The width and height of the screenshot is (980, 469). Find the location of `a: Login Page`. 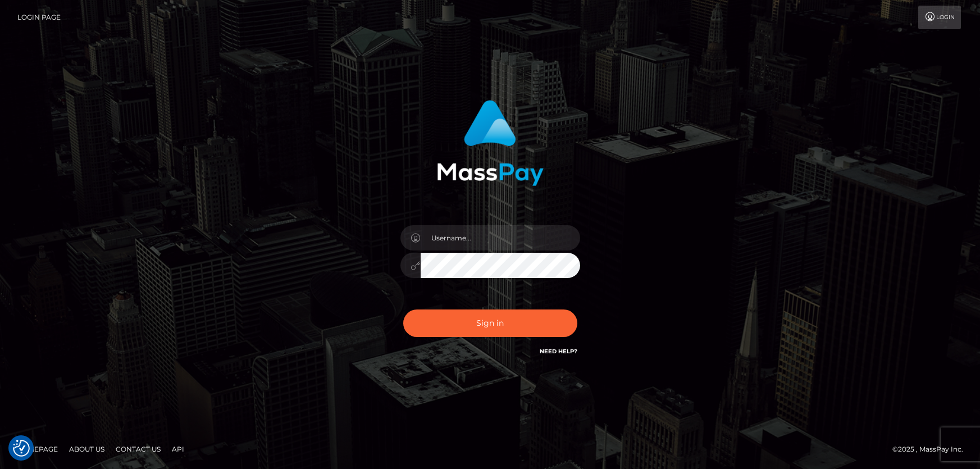

a: Login Page is located at coordinates (39, 17).